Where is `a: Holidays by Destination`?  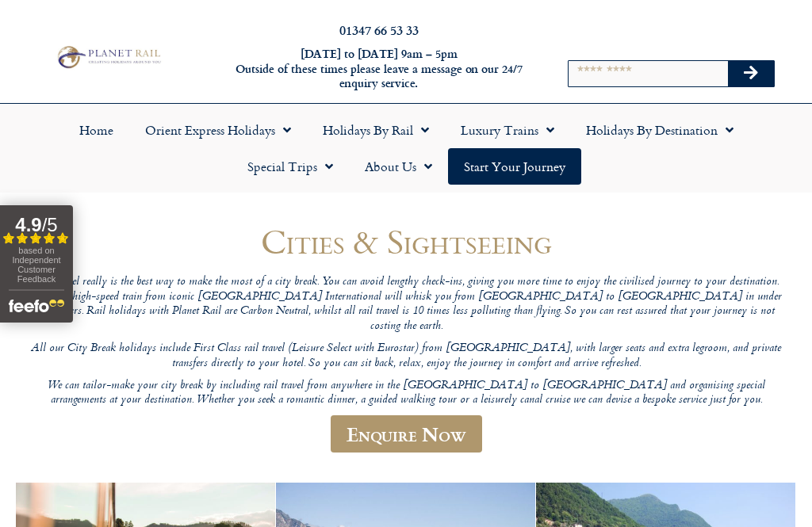
a: Holidays by Destination is located at coordinates (660, 130).